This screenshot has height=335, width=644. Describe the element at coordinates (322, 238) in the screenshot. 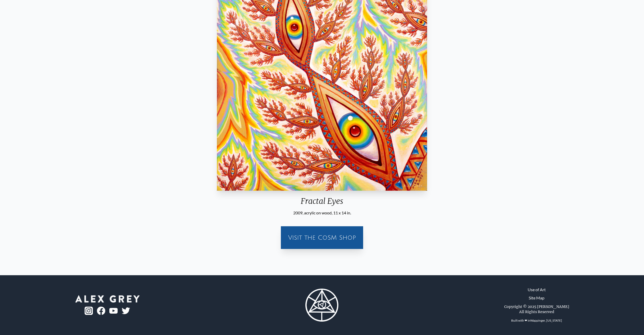

I see `div: Visit the CoSM Shop` at that location.